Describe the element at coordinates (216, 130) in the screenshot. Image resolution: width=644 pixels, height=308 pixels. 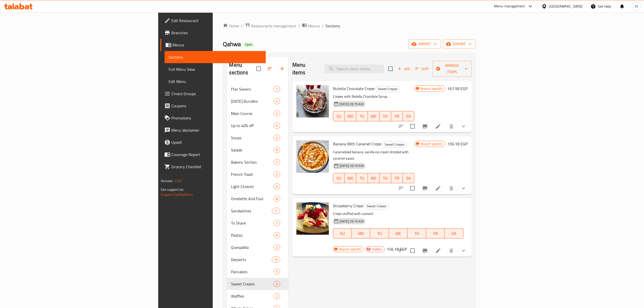
I see `span: Menu disclaimer` at that location.